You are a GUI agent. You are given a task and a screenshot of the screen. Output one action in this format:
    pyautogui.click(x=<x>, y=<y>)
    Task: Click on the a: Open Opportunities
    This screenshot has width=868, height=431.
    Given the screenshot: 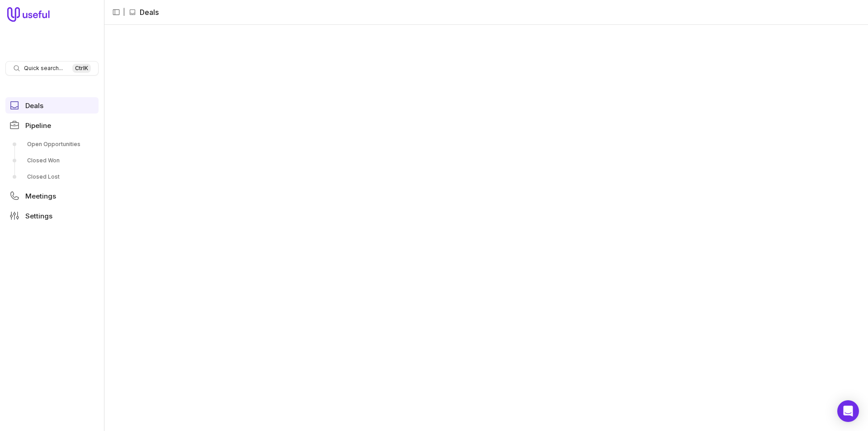 What is the action you would take?
    pyautogui.click(x=52, y=145)
    